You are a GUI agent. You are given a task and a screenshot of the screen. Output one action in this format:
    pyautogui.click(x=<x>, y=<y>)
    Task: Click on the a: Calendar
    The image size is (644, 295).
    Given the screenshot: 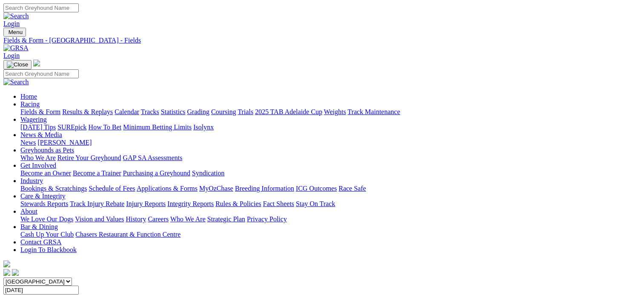 What is the action you would take?
    pyautogui.click(x=126, y=112)
    